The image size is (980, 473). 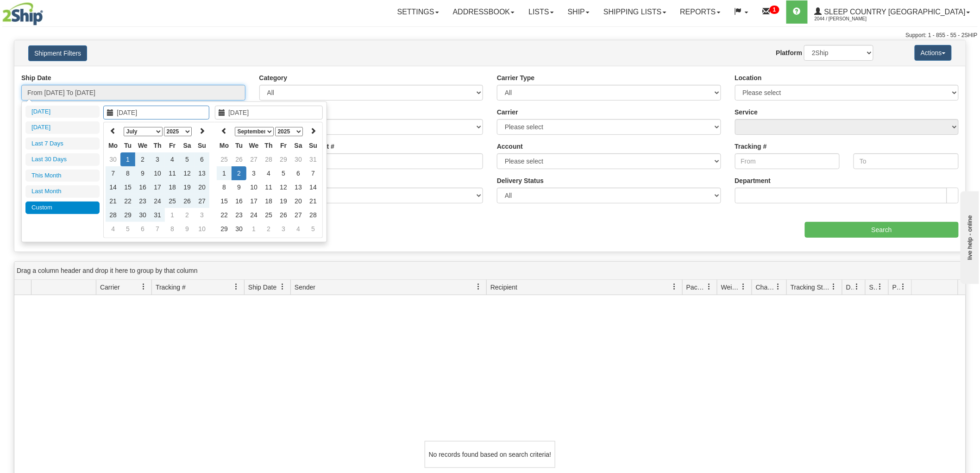 What do you see at coordinates (109, 287) in the screenshot?
I see `span: Carrier` at bounding box center [109, 287].